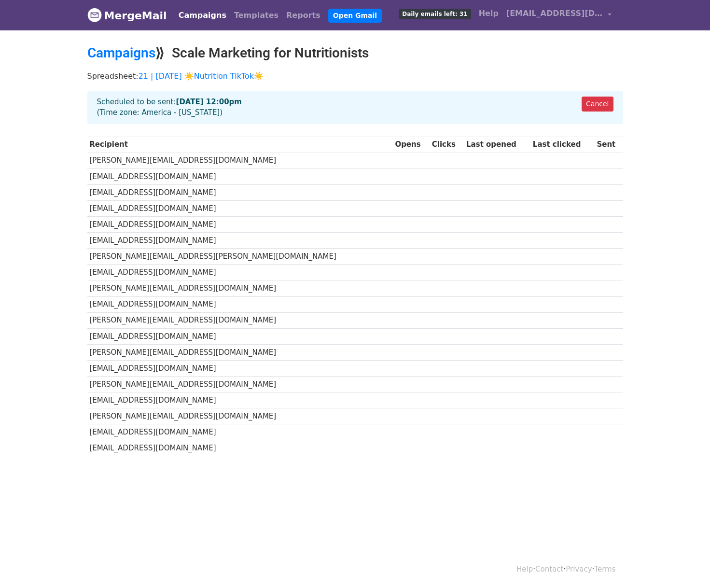 The image size is (710, 588). I want to click on img: MergeMail logo, so click(95, 15).